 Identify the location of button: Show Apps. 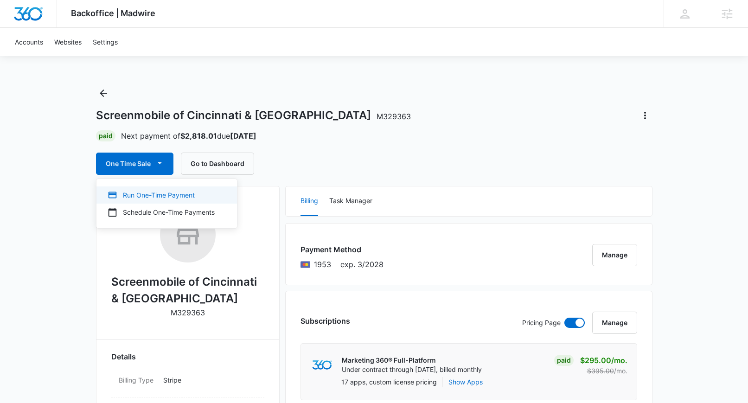
(466, 382).